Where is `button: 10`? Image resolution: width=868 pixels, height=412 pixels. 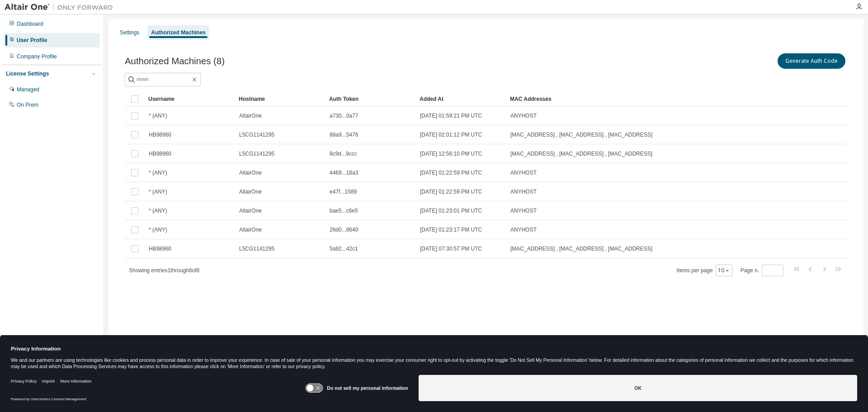
button: 10 is located at coordinates (724, 271).